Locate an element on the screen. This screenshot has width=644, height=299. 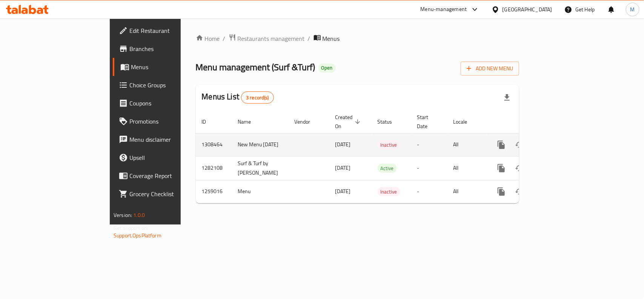
a: Support.OpsPlatform is located at coordinates (137, 235).